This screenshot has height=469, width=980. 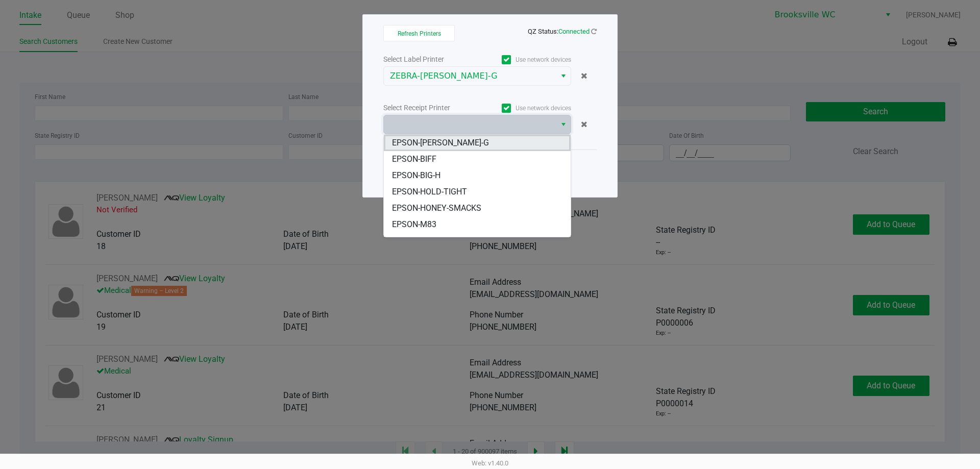 What do you see at coordinates (562, 31) in the screenshot?
I see `span: QZ Status:` at bounding box center [562, 31].